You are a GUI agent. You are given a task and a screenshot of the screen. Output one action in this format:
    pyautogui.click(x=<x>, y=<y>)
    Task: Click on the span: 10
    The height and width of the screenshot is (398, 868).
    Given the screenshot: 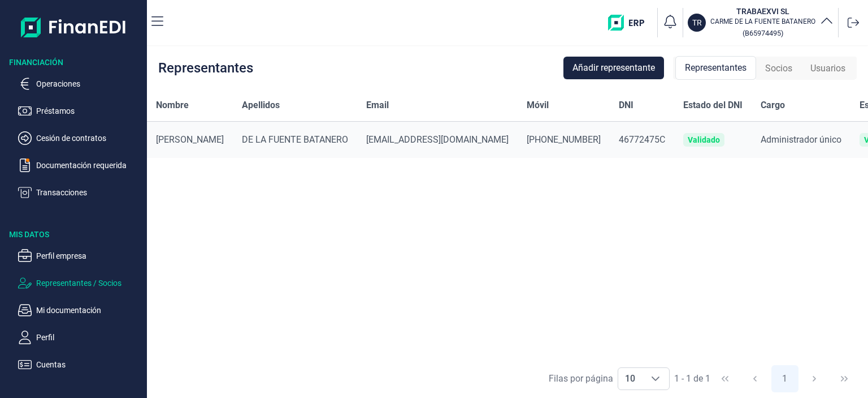 What is the action you would take?
    pyautogui.click(x=630, y=378)
    